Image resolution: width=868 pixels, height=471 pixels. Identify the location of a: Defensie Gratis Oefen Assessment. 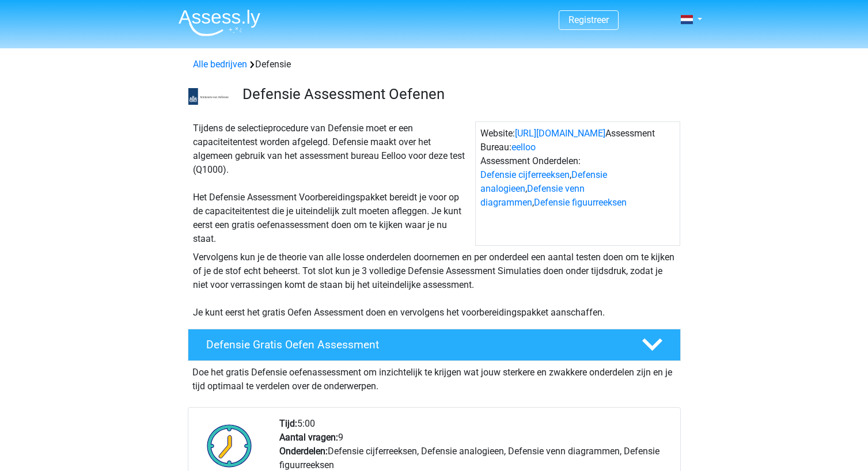
(434, 345).